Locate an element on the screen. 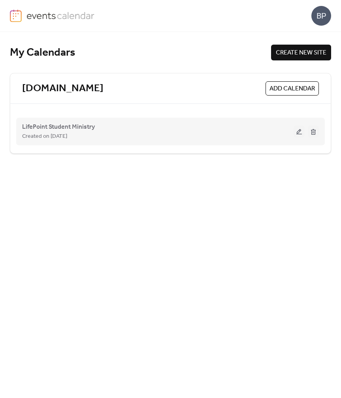 Image resolution: width=341 pixels, height=398 pixels. span: ADD CALENDAR is located at coordinates (292, 89).